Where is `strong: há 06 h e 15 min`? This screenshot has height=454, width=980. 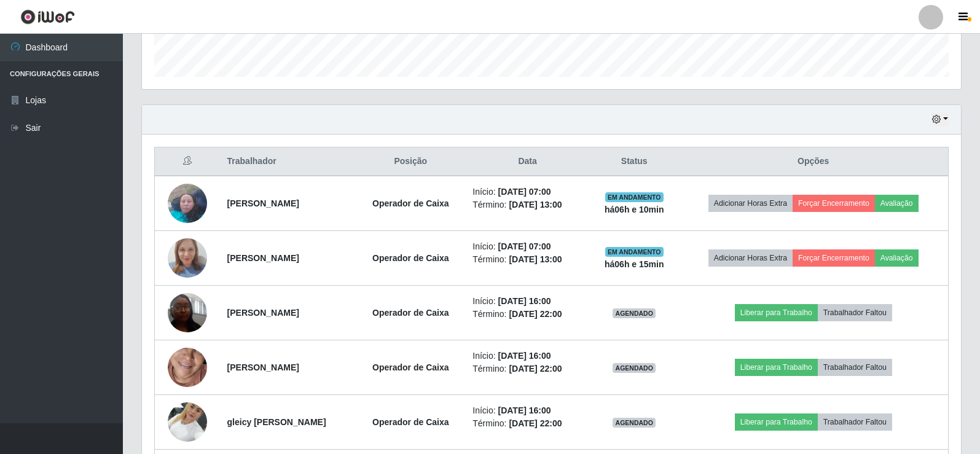 strong: há 06 h e 15 min is located at coordinates (634, 264).